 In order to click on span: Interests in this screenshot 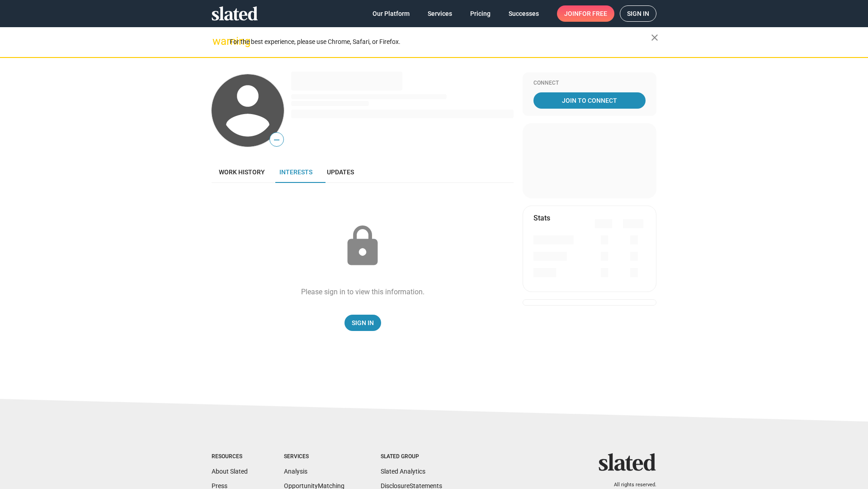, I will do `click(296, 171)`.